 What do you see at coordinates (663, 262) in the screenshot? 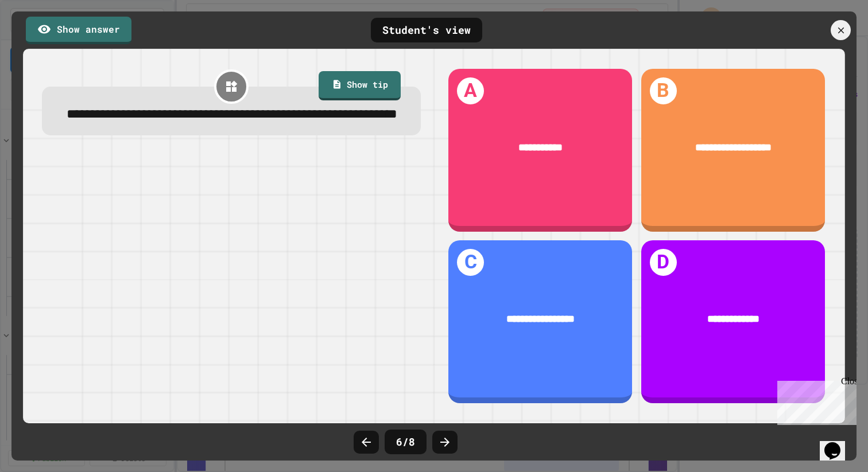
I see `h1: D` at bounding box center [663, 262].